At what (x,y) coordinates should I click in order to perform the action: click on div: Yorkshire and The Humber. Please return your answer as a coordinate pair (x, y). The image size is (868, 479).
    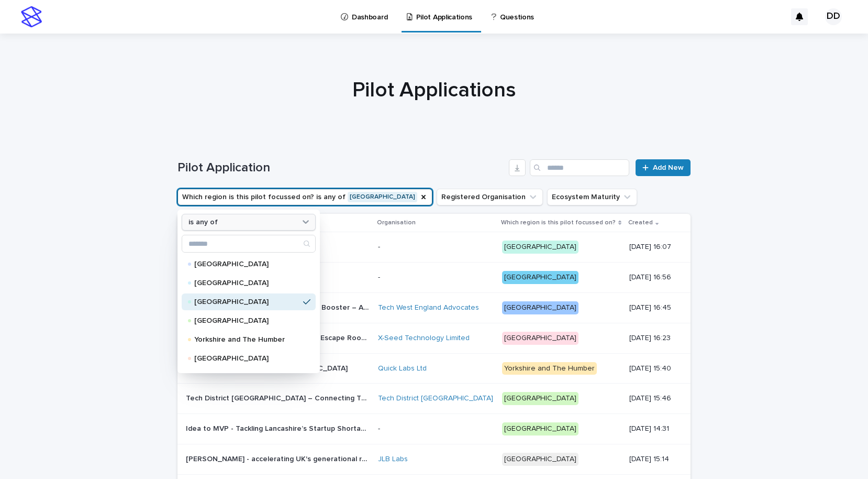
    Looking at the image, I should click on (550, 368).